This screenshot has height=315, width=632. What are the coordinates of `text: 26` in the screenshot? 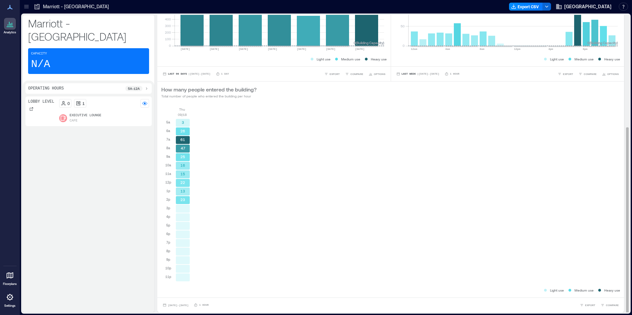 It's located at (183, 131).